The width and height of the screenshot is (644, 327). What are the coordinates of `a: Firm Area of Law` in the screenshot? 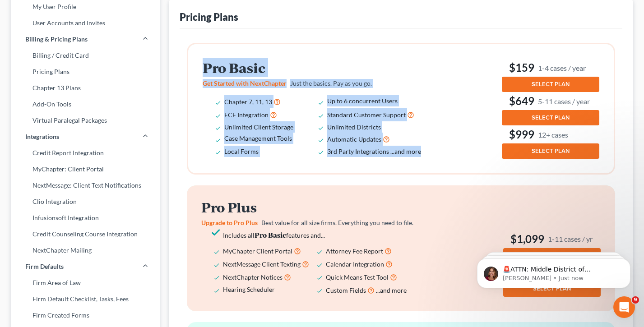 It's located at (86, 283).